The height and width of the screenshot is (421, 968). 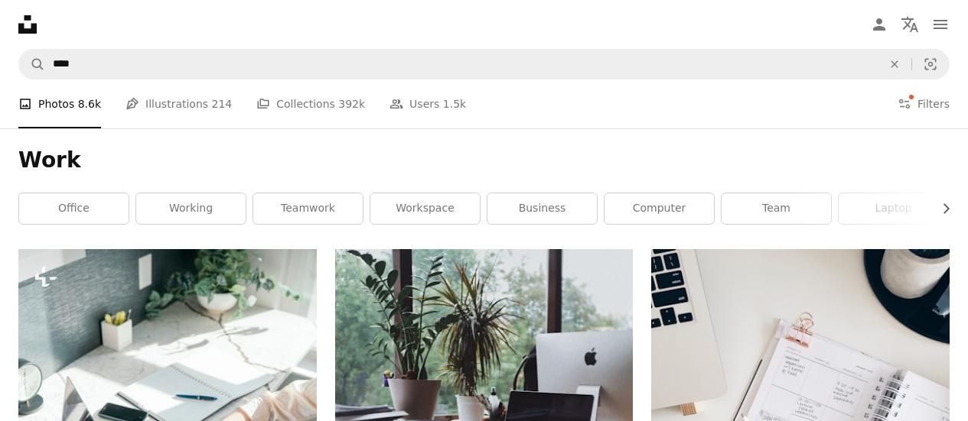 I want to click on button: Search Unsplash, so click(x=32, y=64).